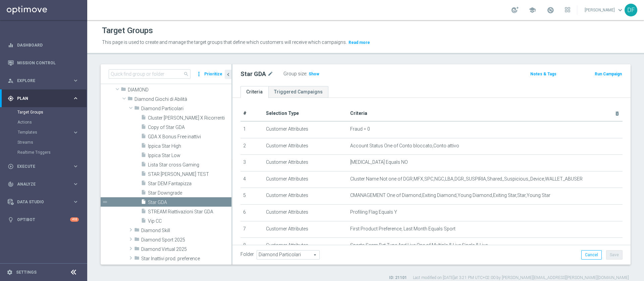  I want to click on span: Explore, so click(44, 81).